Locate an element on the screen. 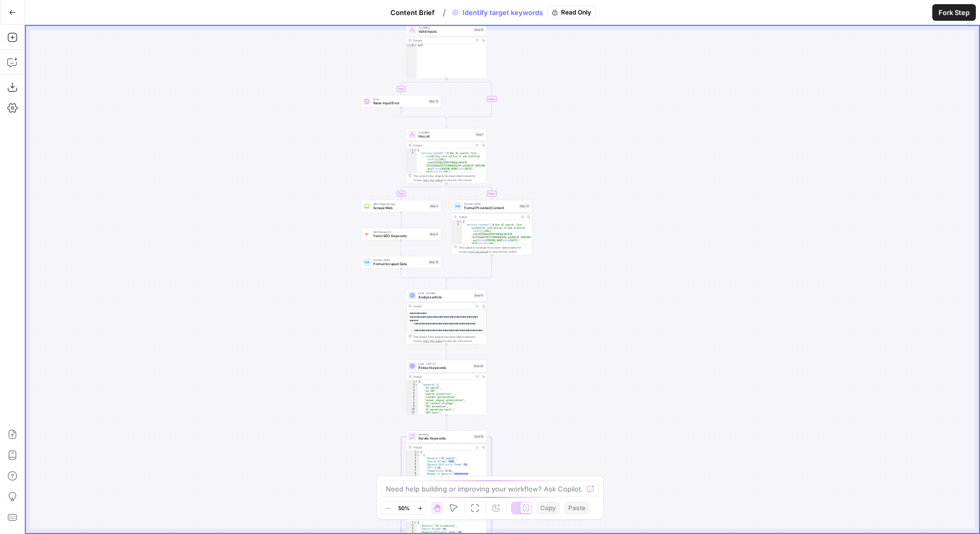 This screenshot has width=980, height=534. div: Identify target keywords is located at coordinates (522, 13).